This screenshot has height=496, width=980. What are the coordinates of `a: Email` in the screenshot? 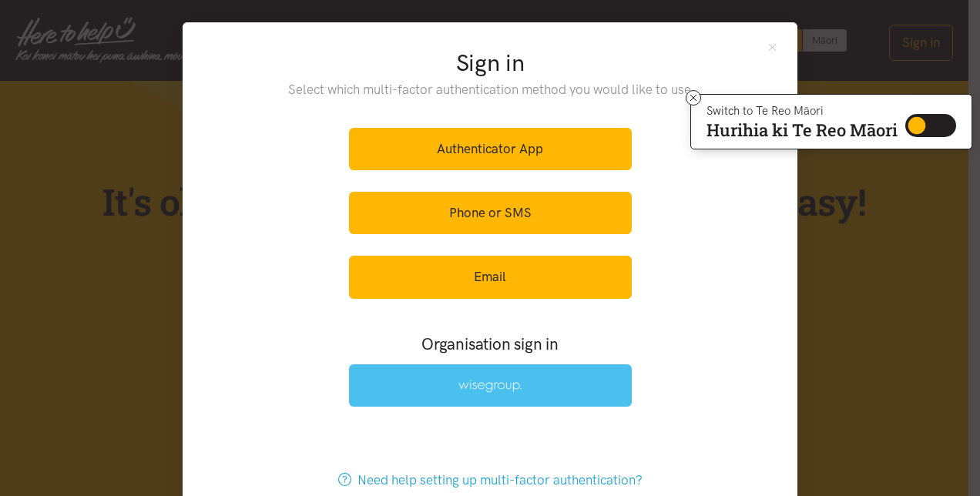 It's located at (490, 277).